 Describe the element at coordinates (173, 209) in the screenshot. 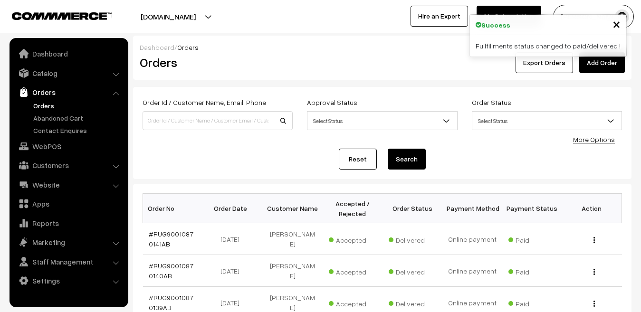

I see `th: Order No` at that location.